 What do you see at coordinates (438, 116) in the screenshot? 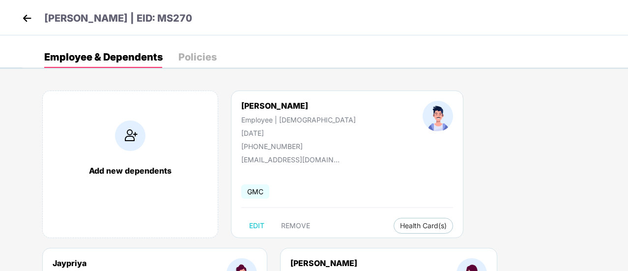
I see `img: profileImage` at bounding box center [438, 116].